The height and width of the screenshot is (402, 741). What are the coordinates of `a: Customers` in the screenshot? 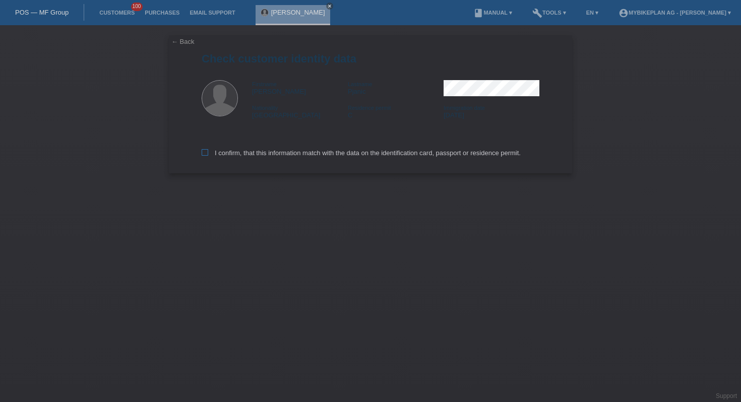 It's located at (117, 13).